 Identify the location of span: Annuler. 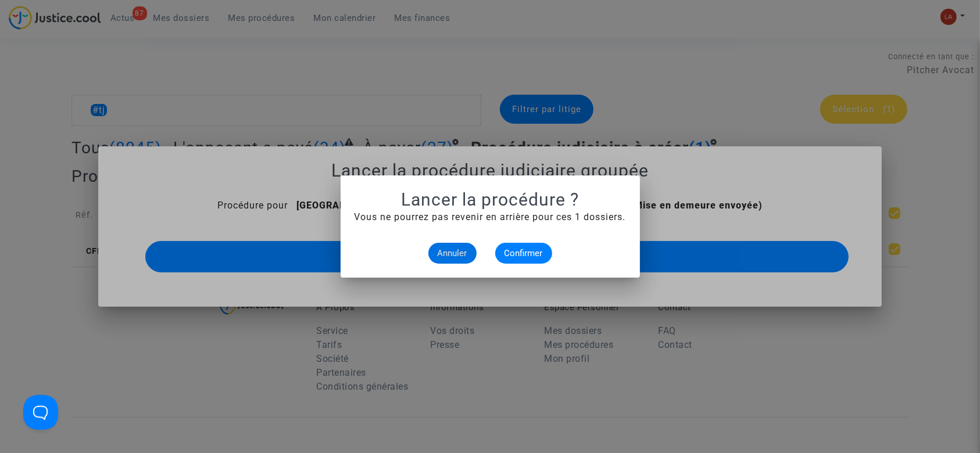
(452, 253).